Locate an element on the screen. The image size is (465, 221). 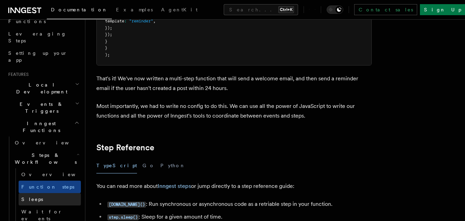
a: AgentKit is located at coordinates (179, 10).